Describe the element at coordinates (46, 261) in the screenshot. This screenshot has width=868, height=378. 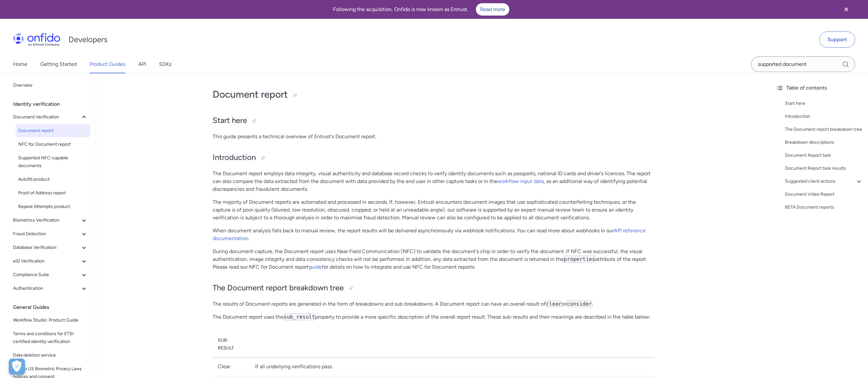
I see `span: eID Verification` at that location.